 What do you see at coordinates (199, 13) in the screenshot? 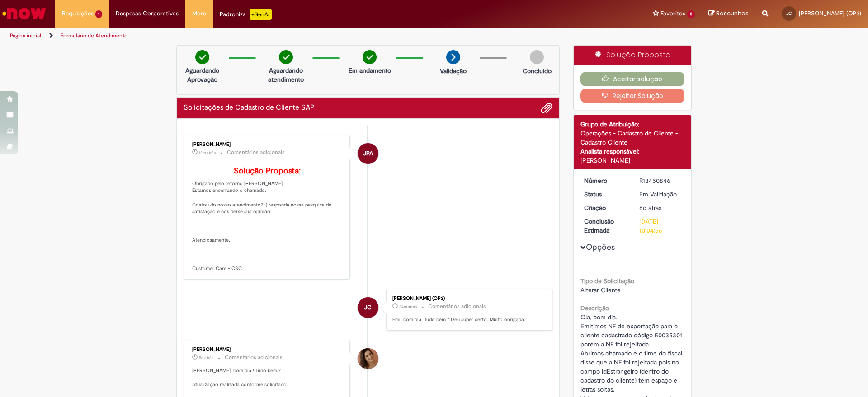
I see `span: More` at bounding box center [199, 13].